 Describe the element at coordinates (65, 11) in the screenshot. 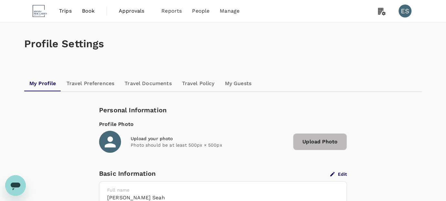

I see `span: Trips` at that location.